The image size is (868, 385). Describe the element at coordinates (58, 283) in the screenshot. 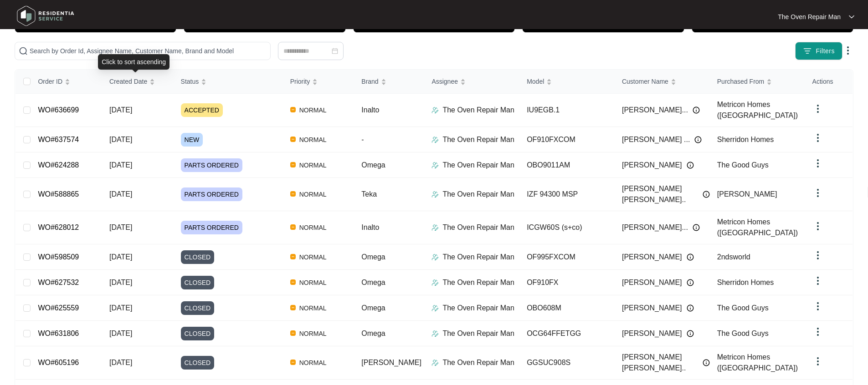

I see `a: WO#627532` at that location.